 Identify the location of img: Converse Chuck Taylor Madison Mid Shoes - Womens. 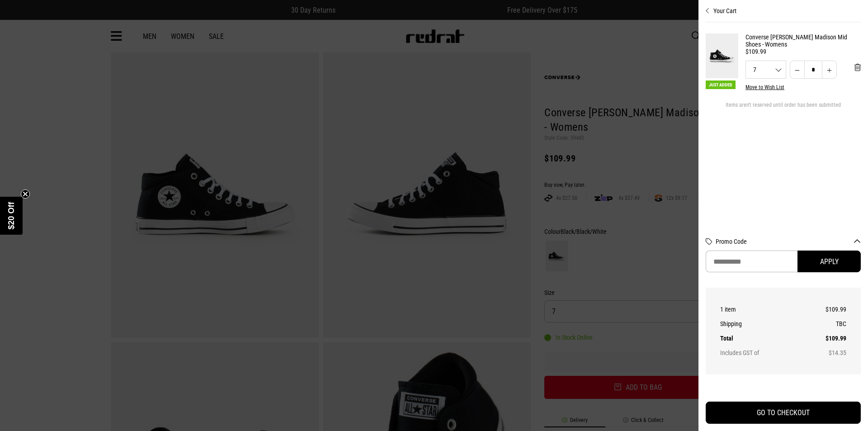
(722, 56).